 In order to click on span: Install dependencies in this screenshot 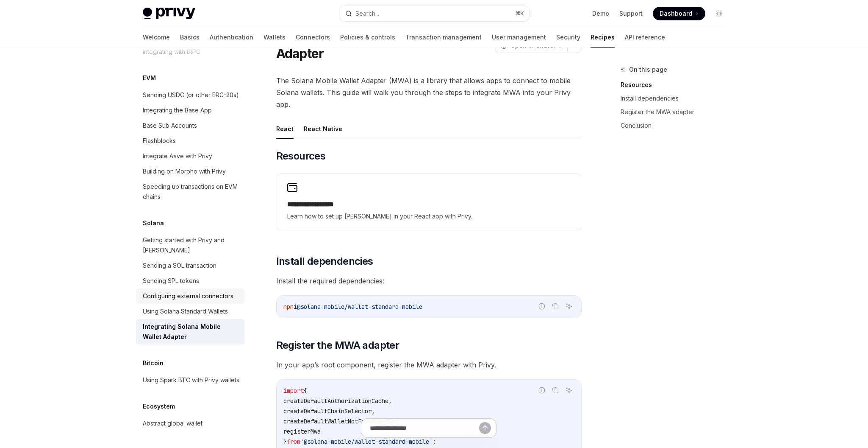, I will do `click(325, 261)`.